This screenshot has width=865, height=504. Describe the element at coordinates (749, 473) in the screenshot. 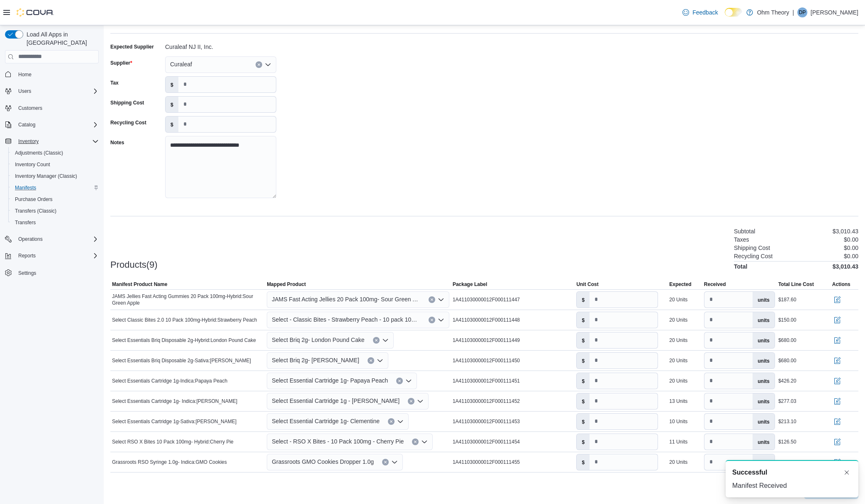

I see `span: Successful` at that location.